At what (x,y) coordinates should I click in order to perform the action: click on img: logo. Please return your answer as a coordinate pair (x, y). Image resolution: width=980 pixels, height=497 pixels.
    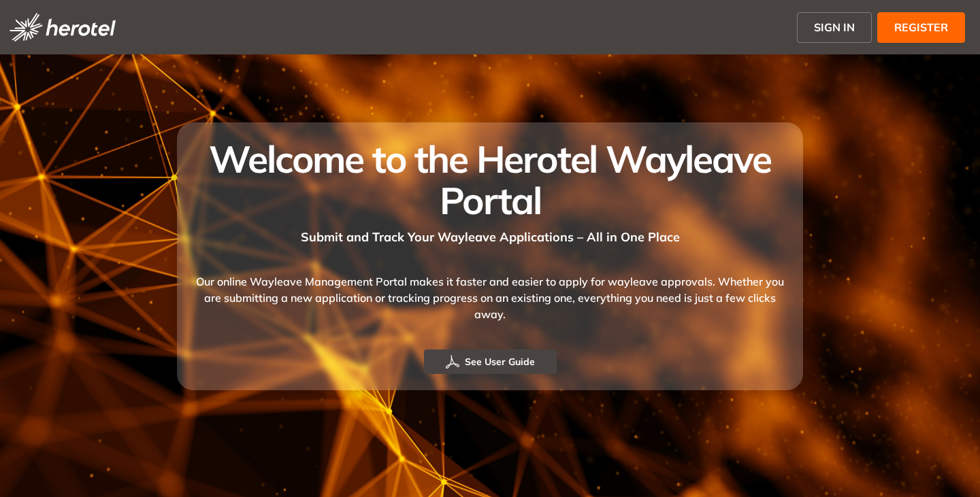
    Looking at the image, I should click on (63, 27).